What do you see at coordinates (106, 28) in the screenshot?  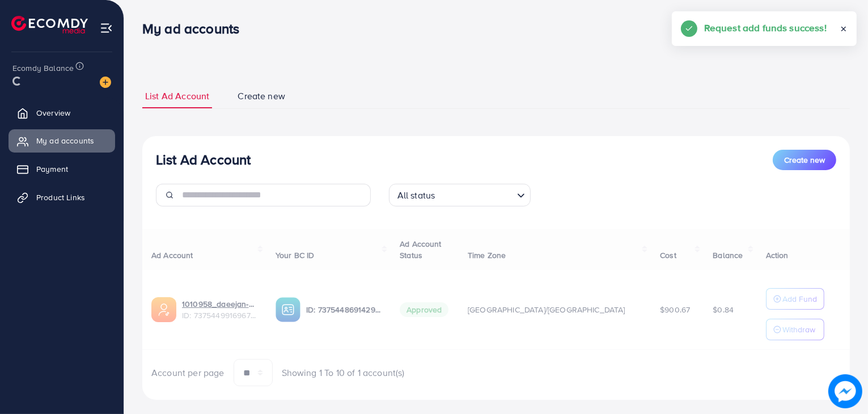 I see `img: menu` at bounding box center [106, 28].